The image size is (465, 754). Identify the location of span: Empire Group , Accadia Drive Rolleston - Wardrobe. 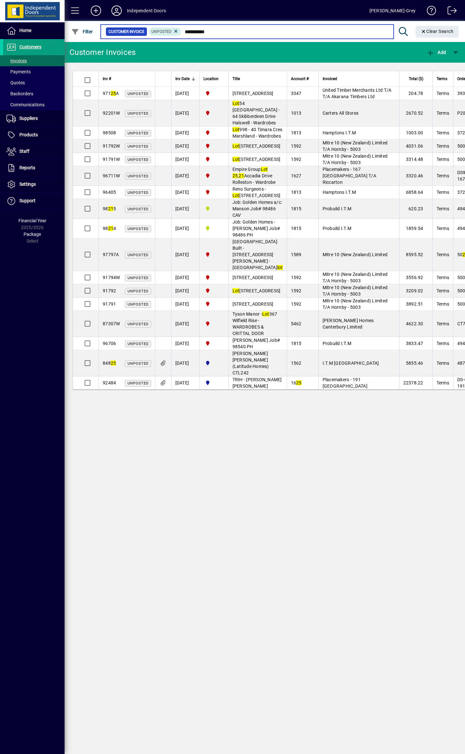
(254, 176).